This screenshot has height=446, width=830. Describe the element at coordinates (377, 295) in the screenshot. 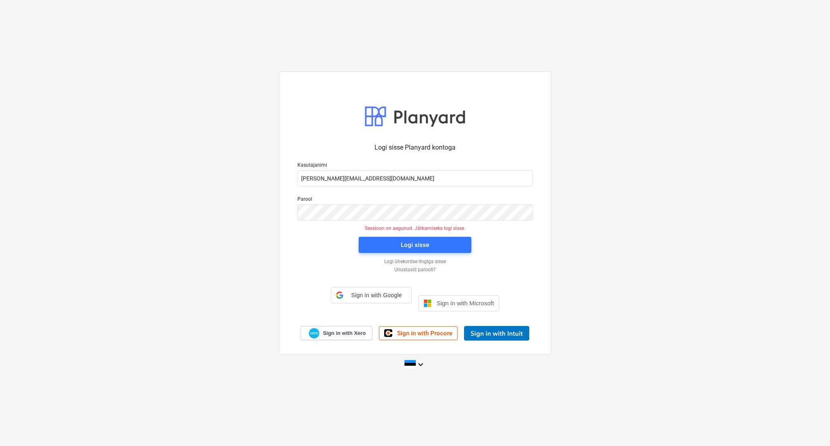

I see `span: Sign in with Google` at that location.